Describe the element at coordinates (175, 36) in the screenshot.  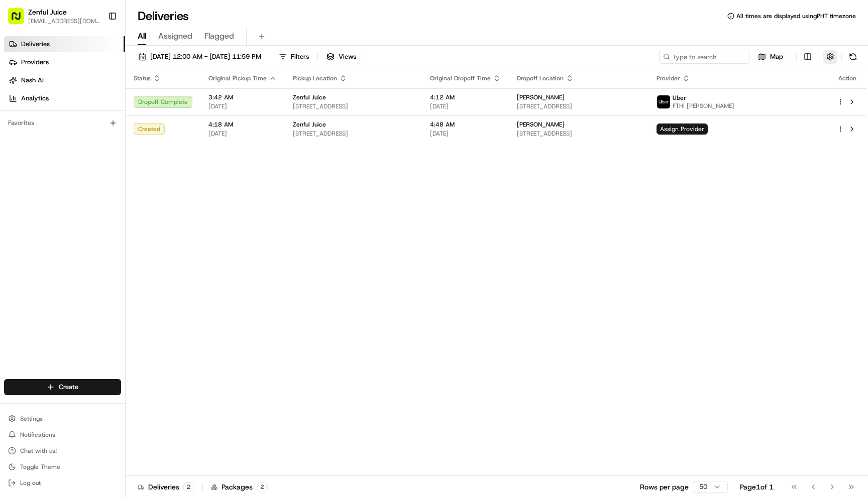
I see `span: Assigned` at that location.